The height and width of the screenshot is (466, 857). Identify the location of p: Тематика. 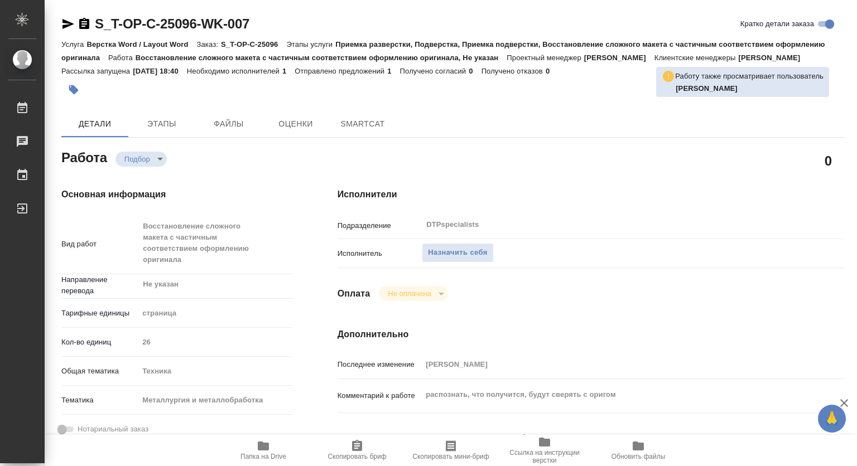
(100, 401).